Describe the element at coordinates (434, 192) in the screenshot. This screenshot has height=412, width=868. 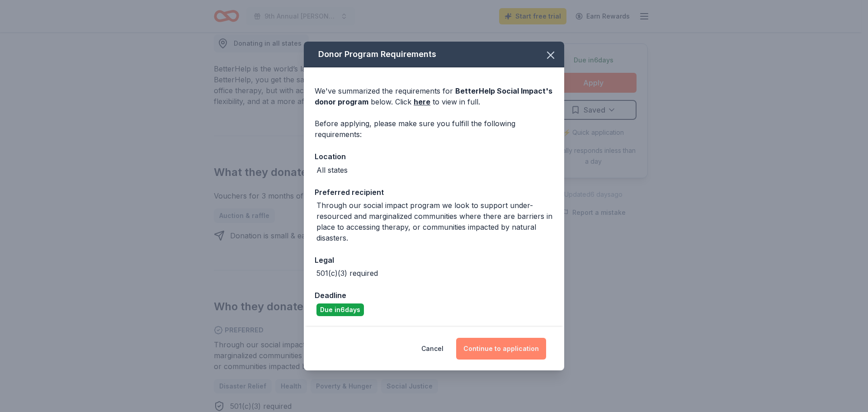
I see `div: Preferred recipient` at that location.